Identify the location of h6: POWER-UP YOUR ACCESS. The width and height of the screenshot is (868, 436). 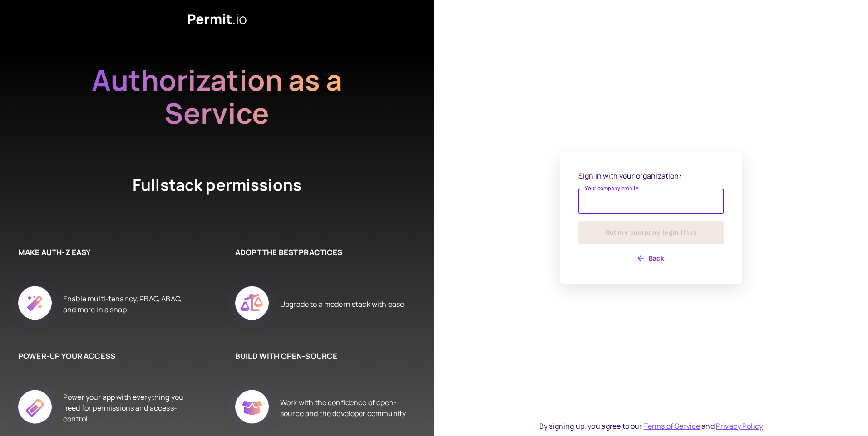
(104, 357).